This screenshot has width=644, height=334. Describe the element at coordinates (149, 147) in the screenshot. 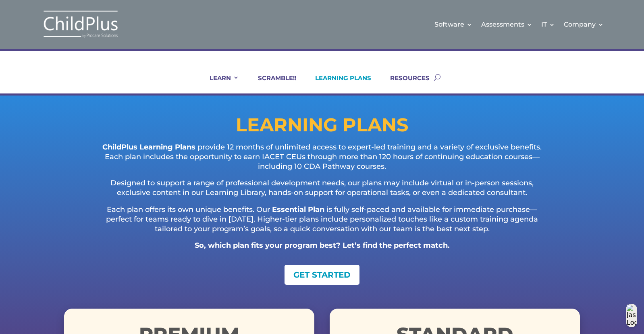

I see `strong: ChildPlus Learning Plans` at that location.